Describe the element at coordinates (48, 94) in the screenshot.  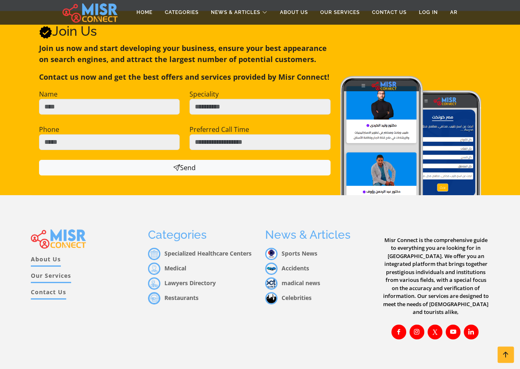
I see `label: Name` at that location.